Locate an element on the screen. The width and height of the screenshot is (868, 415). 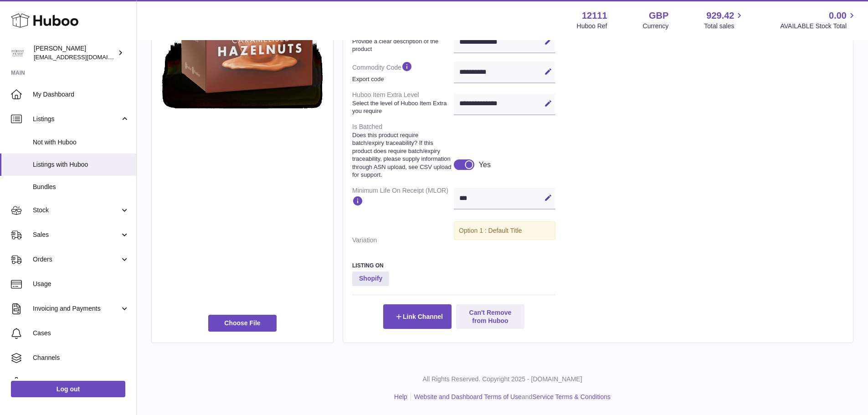
strong: Does this product require batch/expiry traceability? If this product does require batch/expiry tr... is located at coordinates (401, 155).